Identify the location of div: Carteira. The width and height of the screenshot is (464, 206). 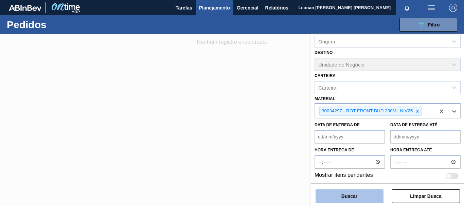
(327, 87).